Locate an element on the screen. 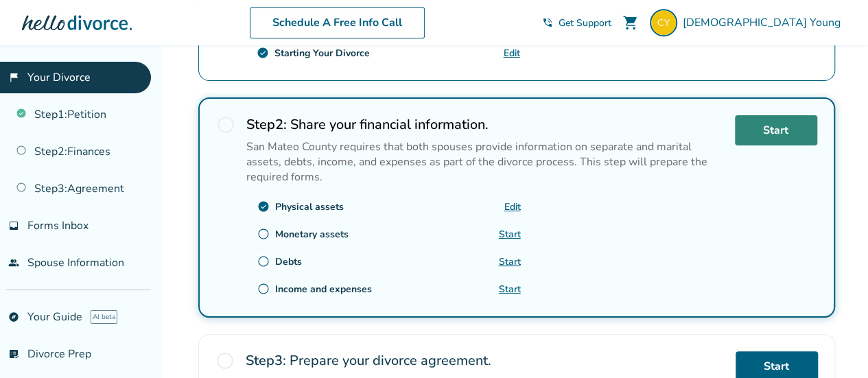 Image resolution: width=868 pixels, height=378 pixels. div: Monetary assets is located at coordinates (311, 234).